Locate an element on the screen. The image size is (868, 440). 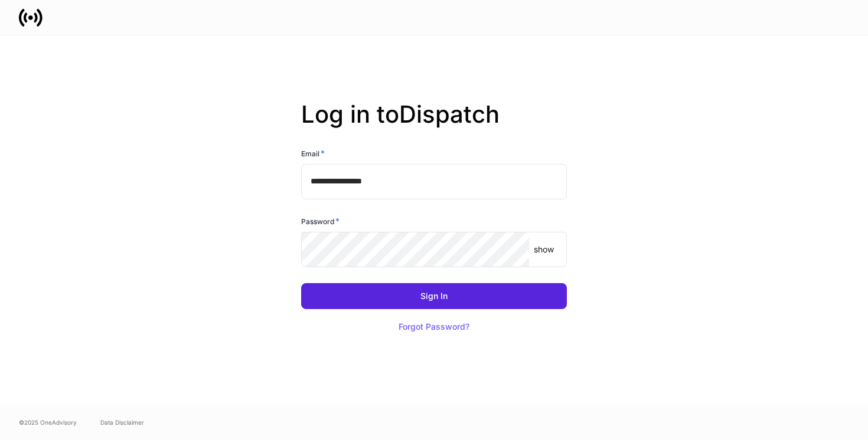
span: © 2025 OneAdvisory is located at coordinates (48, 422).